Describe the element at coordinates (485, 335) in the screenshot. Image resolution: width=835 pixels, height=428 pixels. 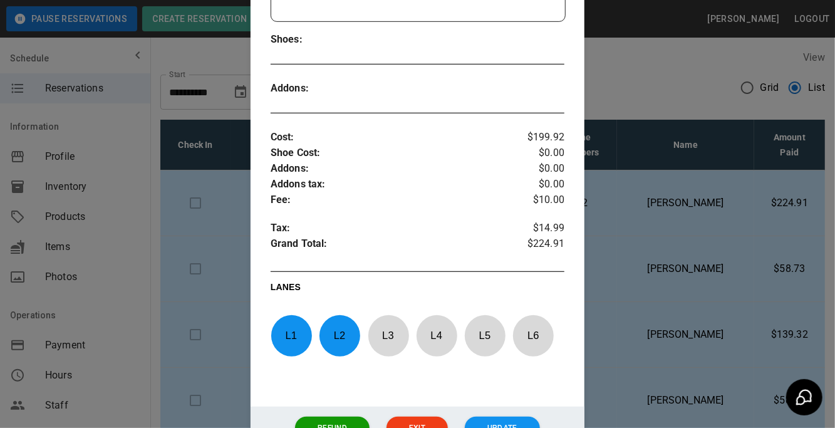
I see `p: L 5` at that location.